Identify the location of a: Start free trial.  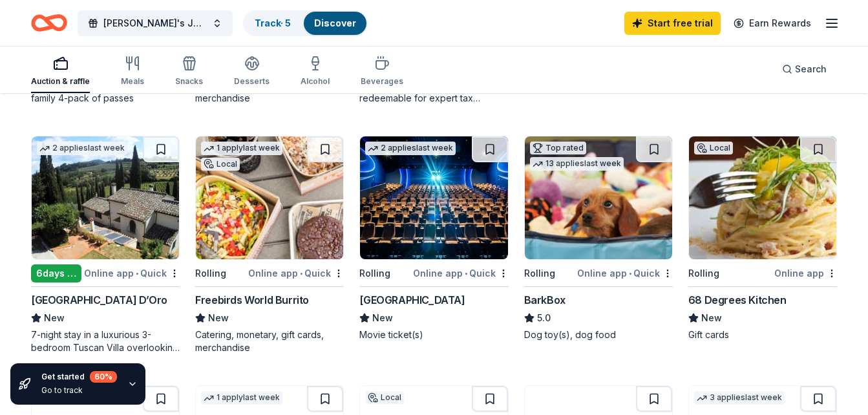
(672, 24).